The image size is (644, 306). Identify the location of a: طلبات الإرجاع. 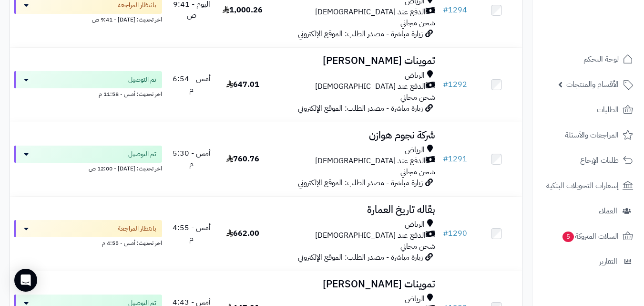
(588, 160).